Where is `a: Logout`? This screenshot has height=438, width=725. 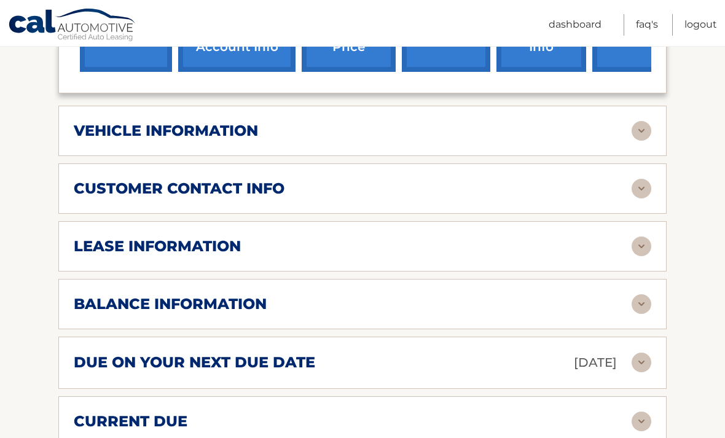 a: Logout is located at coordinates (700, 25).